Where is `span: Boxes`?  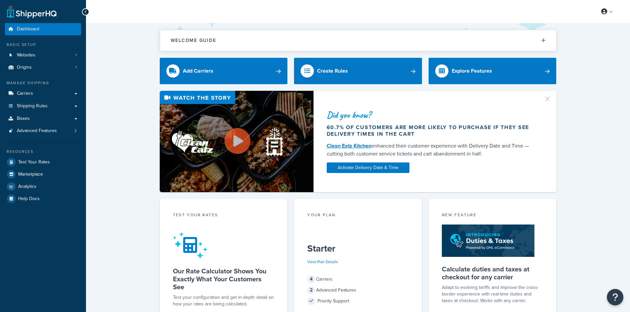 span: Boxes is located at coordinates (23, 119).